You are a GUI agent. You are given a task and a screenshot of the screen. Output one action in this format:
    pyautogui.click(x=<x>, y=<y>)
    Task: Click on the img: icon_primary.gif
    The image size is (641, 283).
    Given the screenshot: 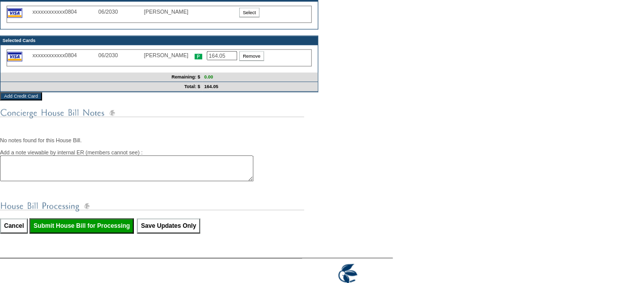 What is the action you would take?
    pyautogui.click(x=198, y=56)
    